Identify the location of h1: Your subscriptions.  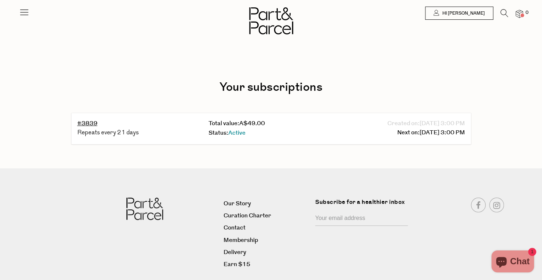
(271, 87).